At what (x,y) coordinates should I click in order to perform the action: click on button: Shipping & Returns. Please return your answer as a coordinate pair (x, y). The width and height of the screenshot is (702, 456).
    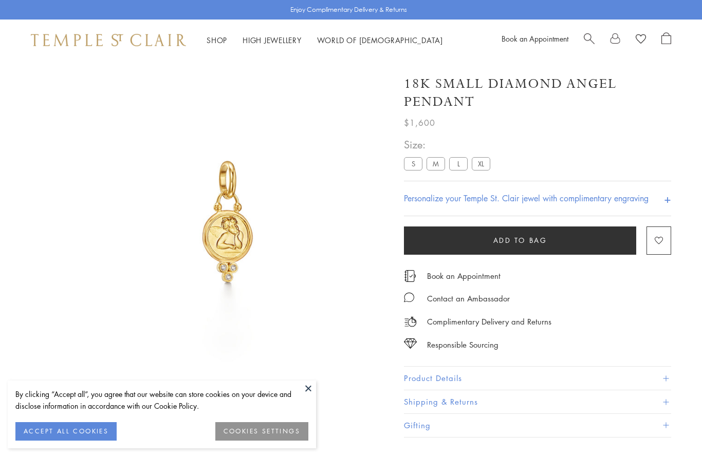
    Looking at the image, I should click on (537, 402).